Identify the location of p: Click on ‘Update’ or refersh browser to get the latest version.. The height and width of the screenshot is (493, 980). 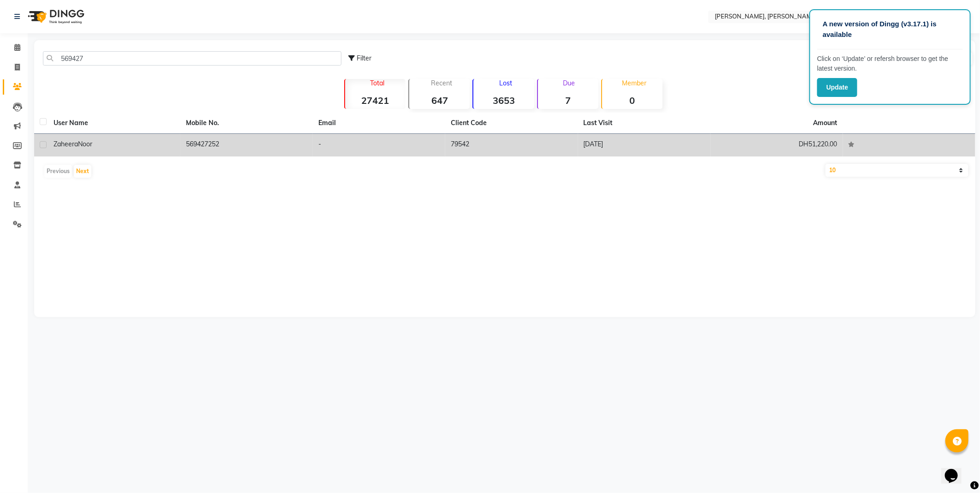
(890, 63).